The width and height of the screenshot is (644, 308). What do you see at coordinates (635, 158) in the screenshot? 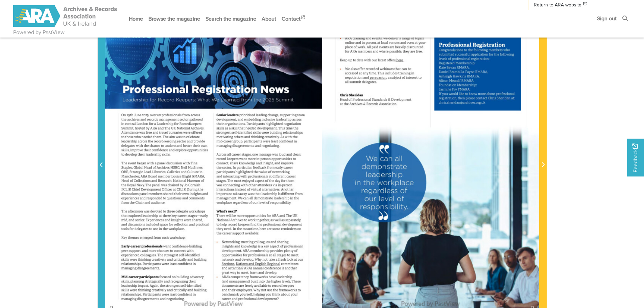
I see `span: Feedback` at bounding box center [635, 158].